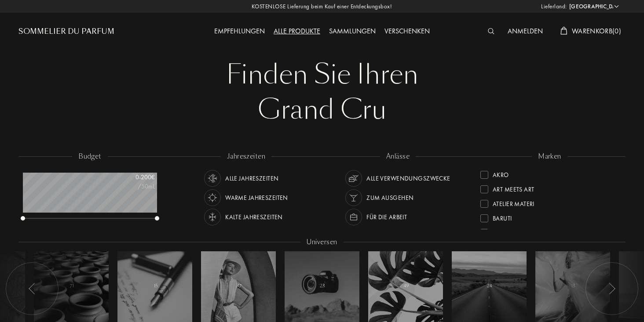 The width and height of the screenshot is (644, 322). What do you see at coordinates (240, 31) in the screenshot?
I see `div: Empfehlungen` at bounding box center [240, 31].